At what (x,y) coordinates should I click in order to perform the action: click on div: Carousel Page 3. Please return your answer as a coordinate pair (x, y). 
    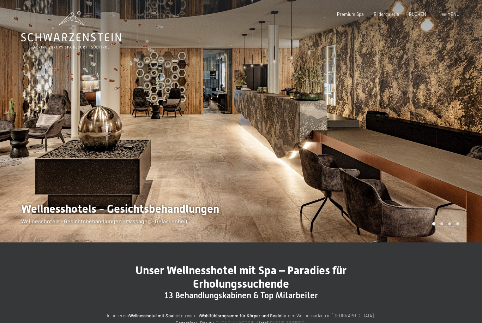
    Looking at the image, I should click on (450, 223).